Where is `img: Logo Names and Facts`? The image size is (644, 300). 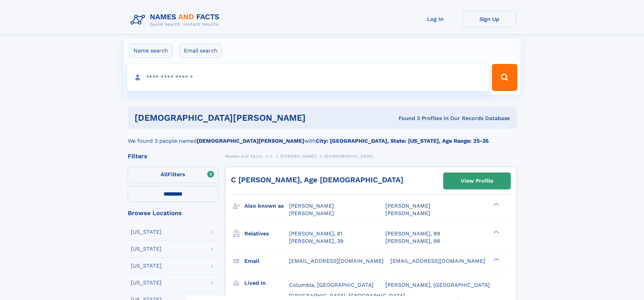 img: Logo Names and Facts is located at coordinates (176, 20).